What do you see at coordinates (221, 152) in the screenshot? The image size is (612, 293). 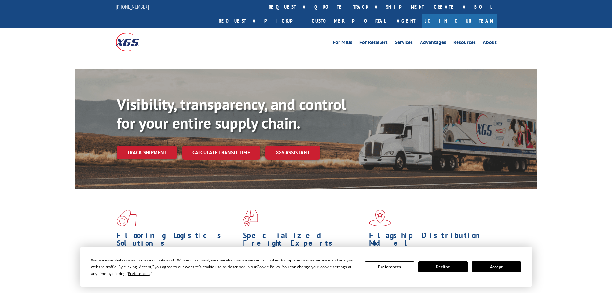 I see `a: Calculate transit time` at bounding box center [221, 152].